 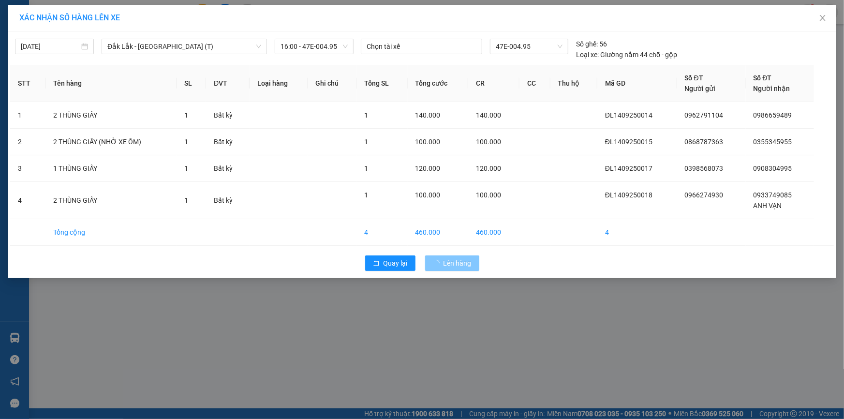 What do you see at coordinates (627, 55) in the screenshot?
I see `div: Giường nằm 44 chỗ - gộp` at bounding box center [627, 55].